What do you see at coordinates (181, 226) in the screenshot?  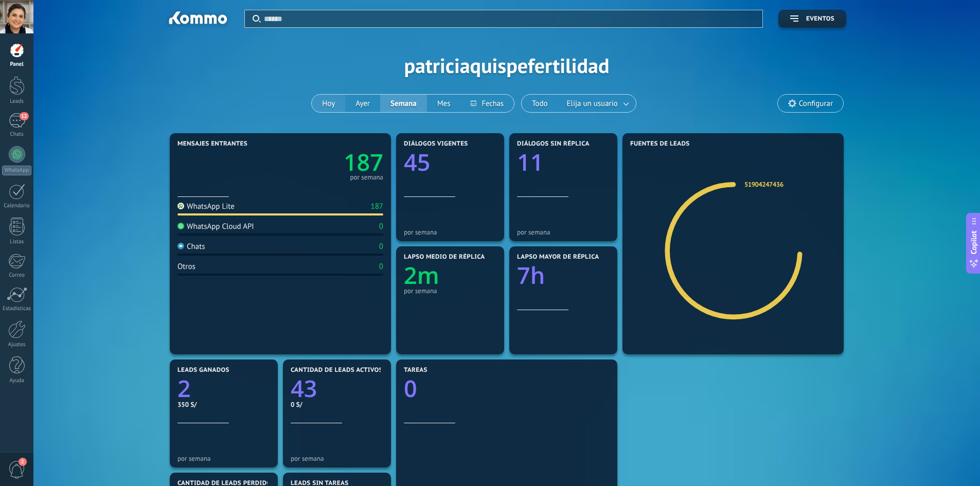 I see `img: WhatsApp Cloud API` at bounding box center [181, 226].